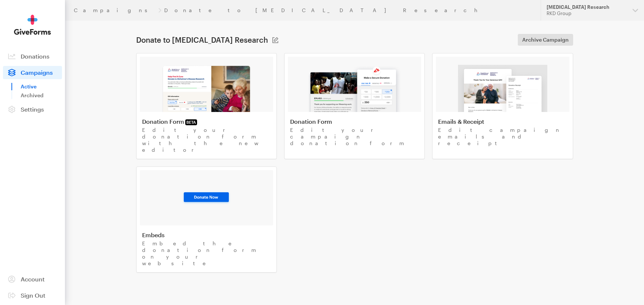 Image resolution: width=644 pixels, height=305 pixels. I want to click on a: Account, so click(33, 279).